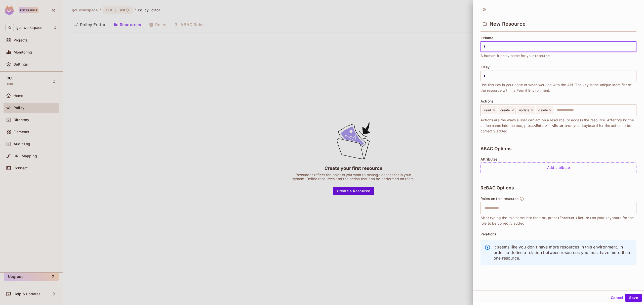 This screenshot has height=305, width=644. I want to click on span: delete, so click(543, 111).